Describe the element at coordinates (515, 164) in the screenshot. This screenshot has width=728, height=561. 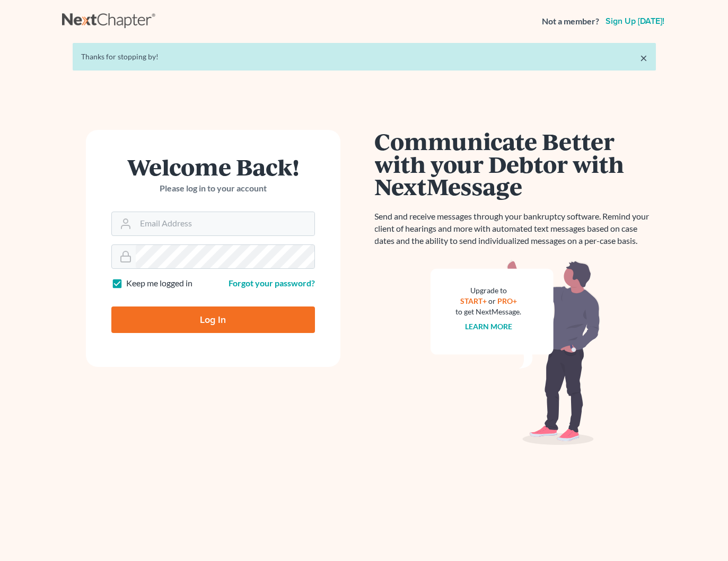
I see `h1: Communicate Better with your Debtor with NextMessage` at that location.